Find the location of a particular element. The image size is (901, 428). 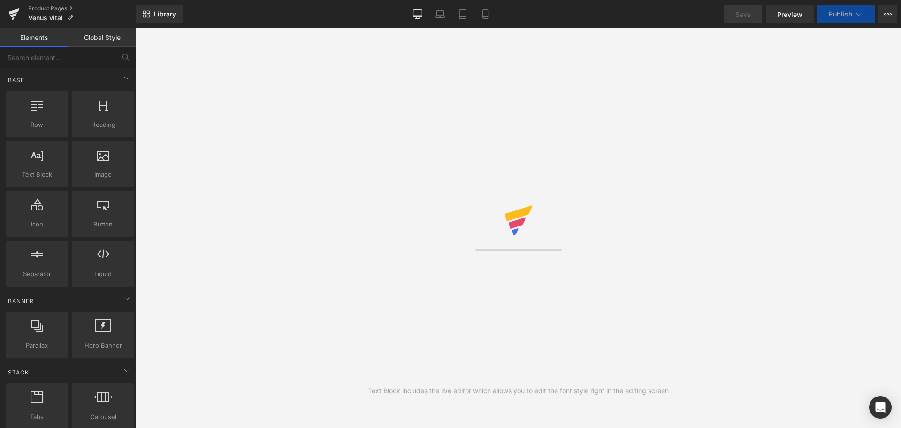

div: Text Block includes the live editor which allows you to edit the font style right in the editing ... is located at coordinates (518, 391).